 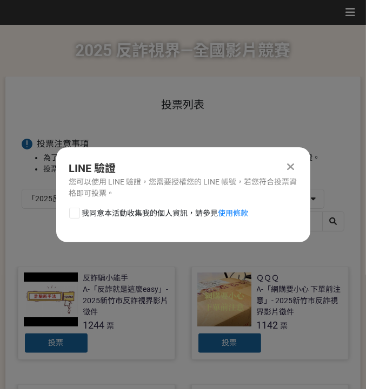 I want to click on div: A-「反詐就是這麼easy」- 2025新竹市反詐視界影片徵件, so click(x=126, y=301).